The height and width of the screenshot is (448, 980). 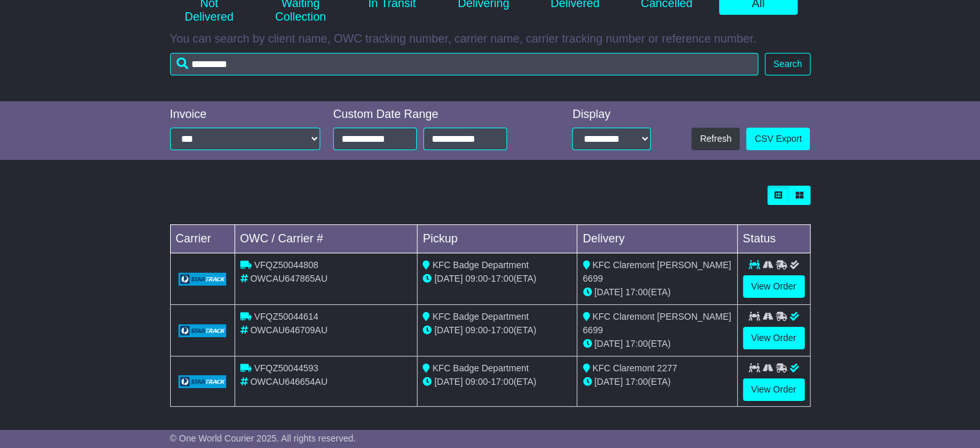 I want to click on a: CSV Export, so click(x=778, y=138).